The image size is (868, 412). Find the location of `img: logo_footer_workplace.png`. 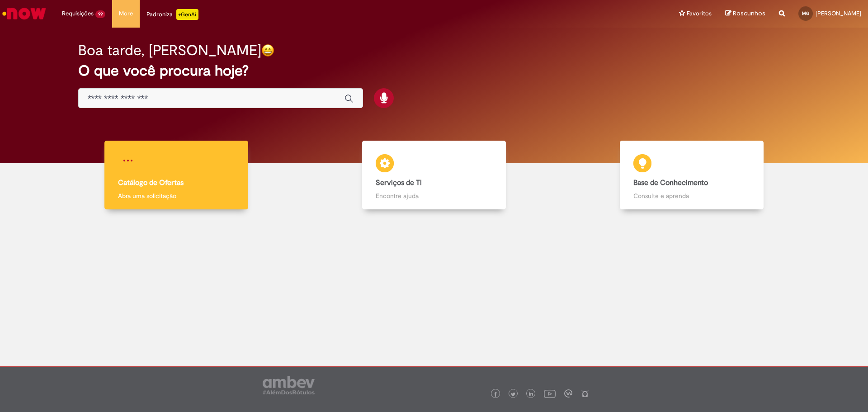

img: logo_footer_workplace.png is located at coordinates (568, 394).